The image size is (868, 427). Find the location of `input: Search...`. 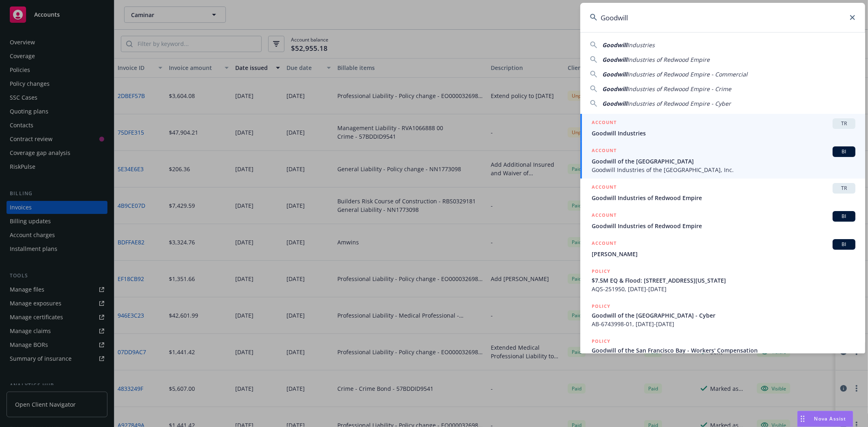

input: Search... is located at coordinates (723, 18).